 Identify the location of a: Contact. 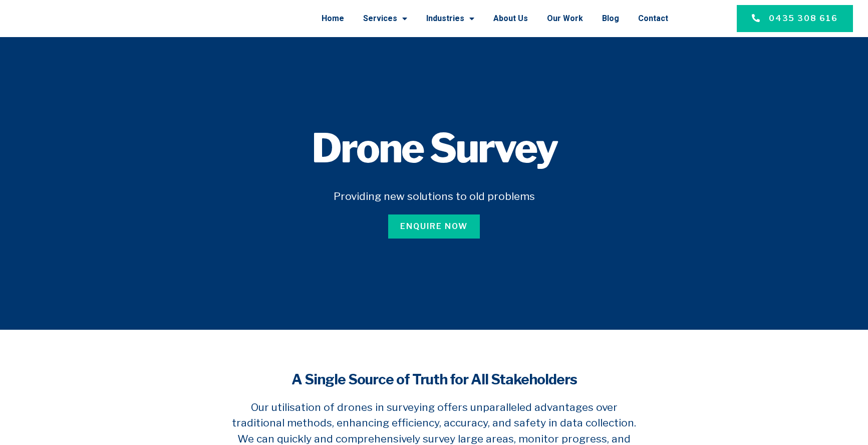
(653, 18).